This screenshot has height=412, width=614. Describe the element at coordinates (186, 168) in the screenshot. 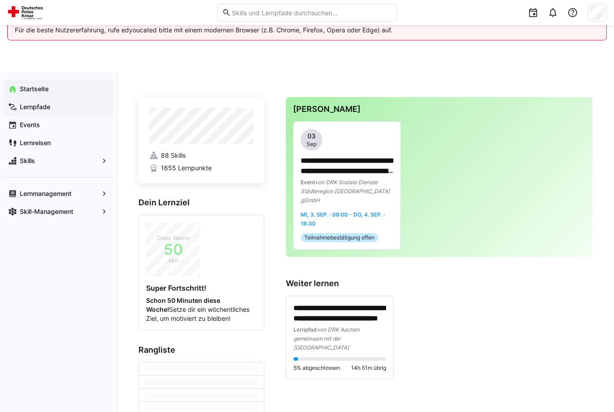

I see `span: 1655 Lernpunkte` at that location.